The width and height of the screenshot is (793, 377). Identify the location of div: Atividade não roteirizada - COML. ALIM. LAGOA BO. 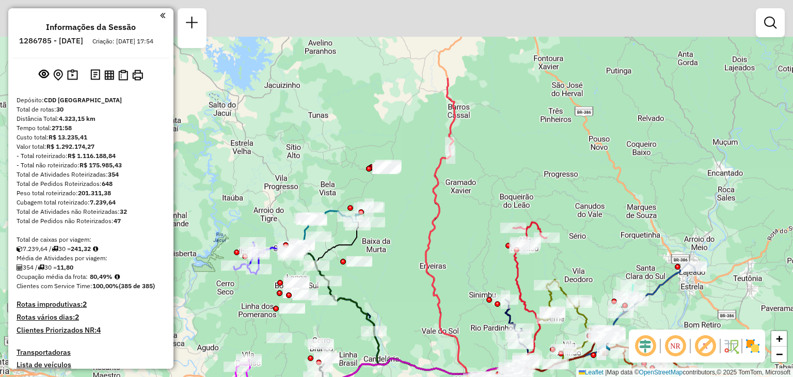
(296, 282).